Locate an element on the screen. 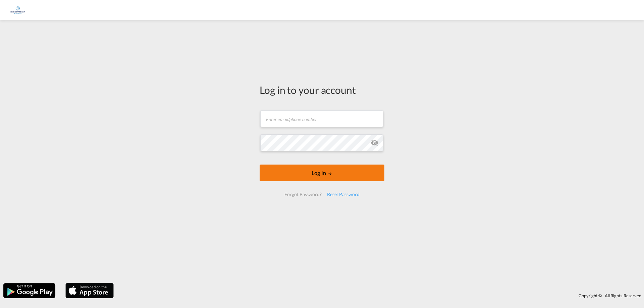  img: google.png is located at coordinates (30, 290).